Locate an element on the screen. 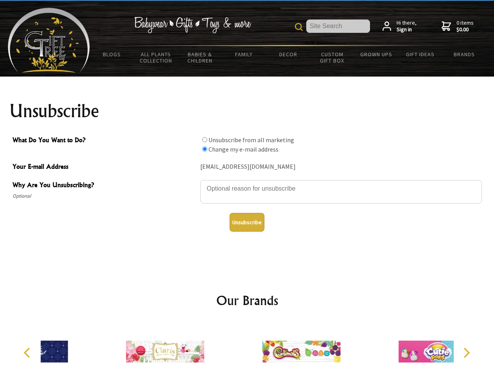  a: Hi there,Sign in is located at coordinates (399, 26).